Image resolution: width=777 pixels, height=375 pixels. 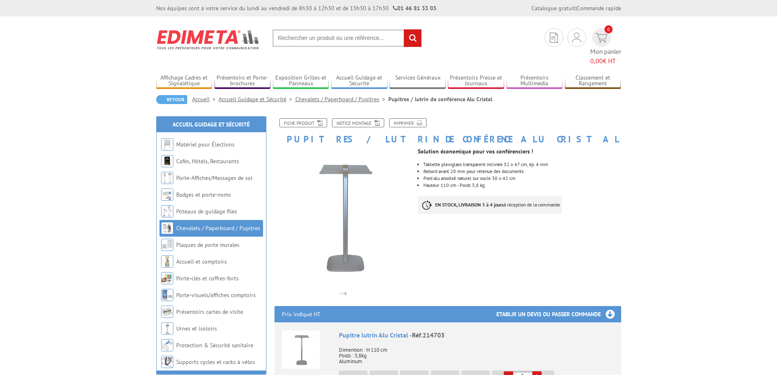 What do you see at coordinates (215, 362) in the screenshot?
I see `a: Supports cycles et racks à vélos` at bounding box center [215, 362].